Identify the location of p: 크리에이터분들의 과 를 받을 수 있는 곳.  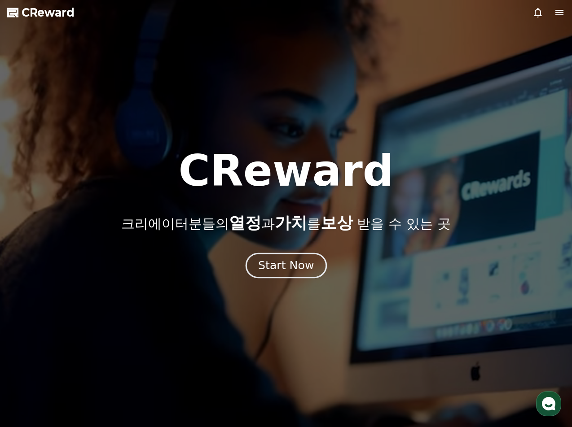
(286, 223).